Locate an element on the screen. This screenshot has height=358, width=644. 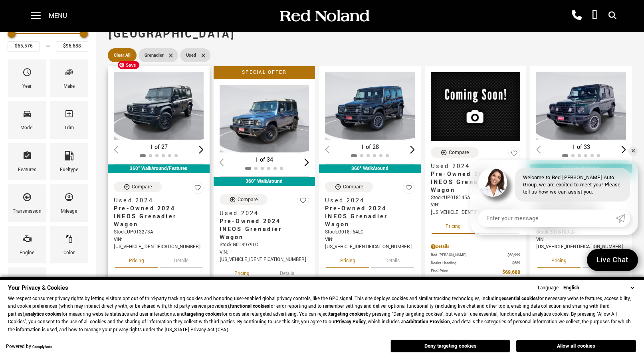
a: ComplyAuto is located at coordinates (43, 347).